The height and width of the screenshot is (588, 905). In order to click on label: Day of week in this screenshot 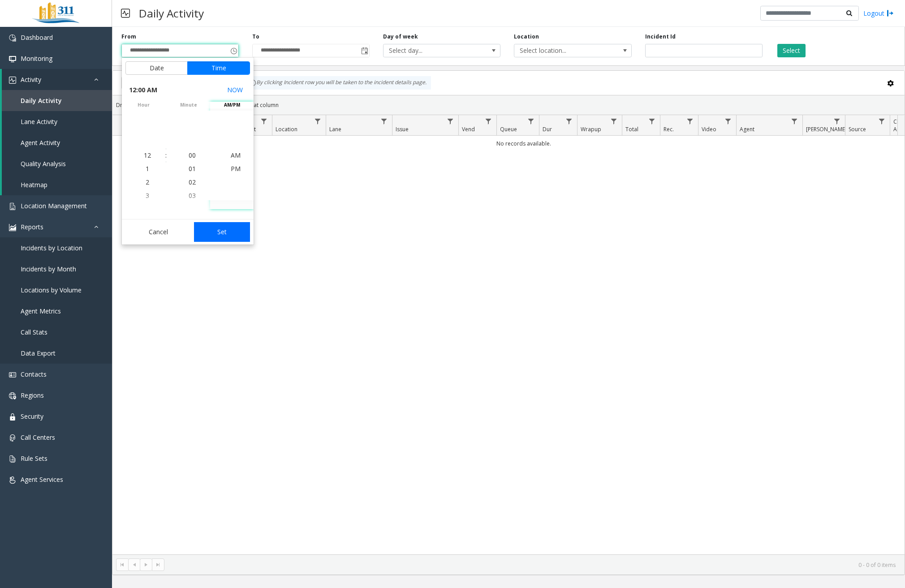, I will do `click(400, 37)`.